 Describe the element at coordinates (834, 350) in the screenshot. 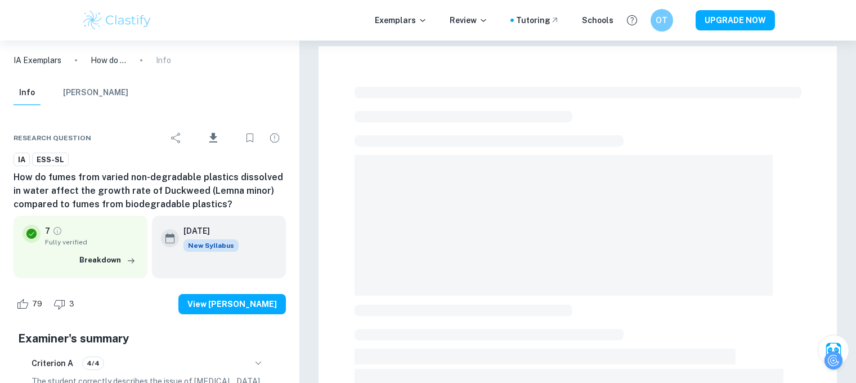

I see `button: Ask Clai` at that location.